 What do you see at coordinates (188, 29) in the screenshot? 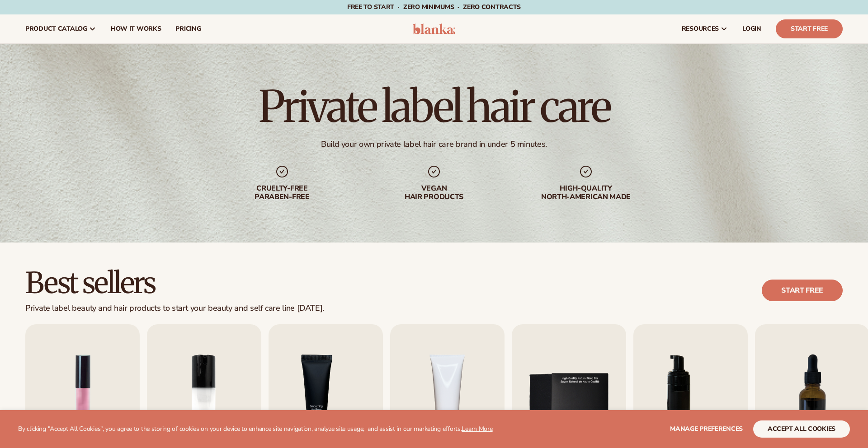
I see `a: pricing` at bounding box center [188, 29].